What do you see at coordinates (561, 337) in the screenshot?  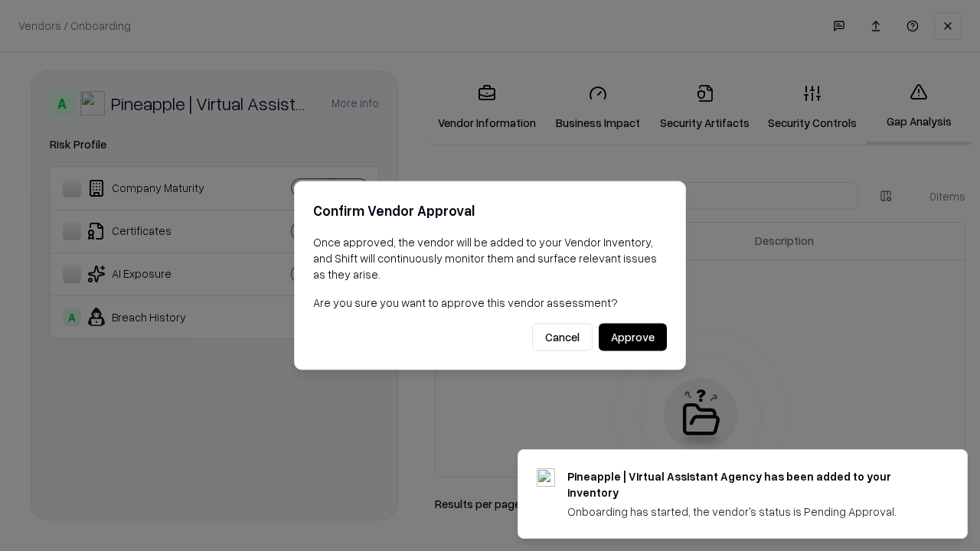 I see `button: Cancel` at bounding box center [561, 337].